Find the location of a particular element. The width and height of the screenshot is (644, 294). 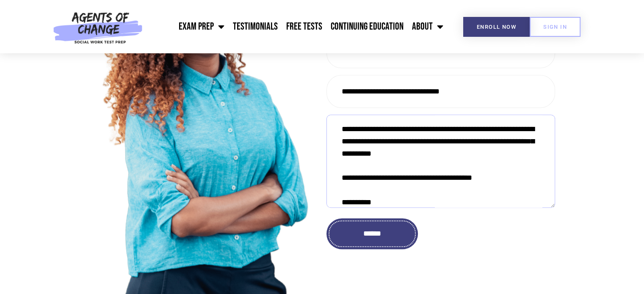

a: SIGN IN is located at coordinates (555, 27).